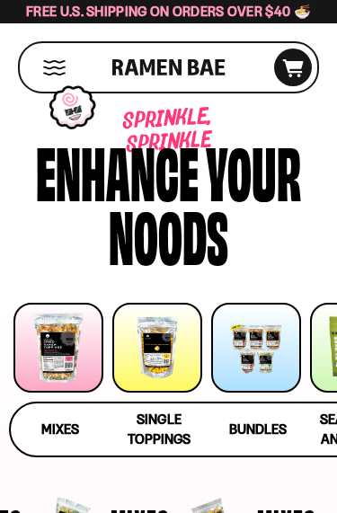 The width and height of the screenshot is (337, 513). I want to click on a: Single Toppings, so click(159, 430).